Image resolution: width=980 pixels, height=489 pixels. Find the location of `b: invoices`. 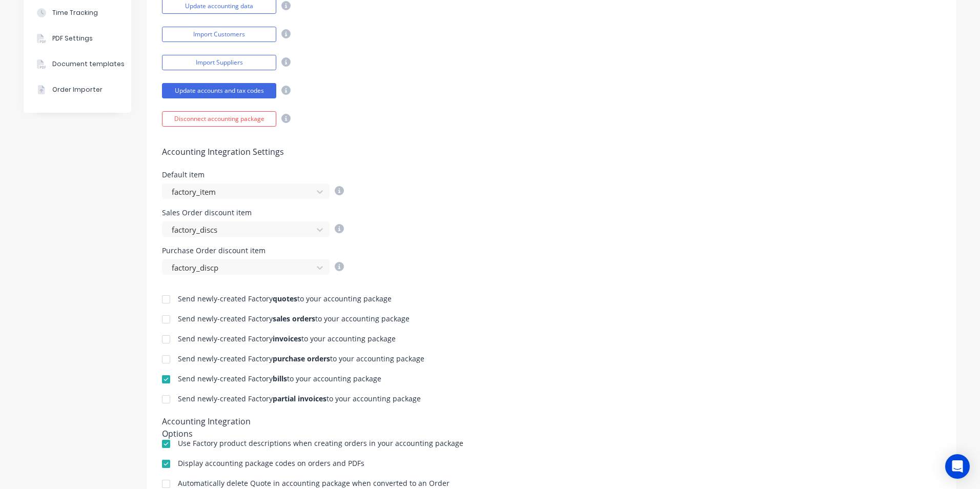

b: invoices is located at coordinates (287, 338).